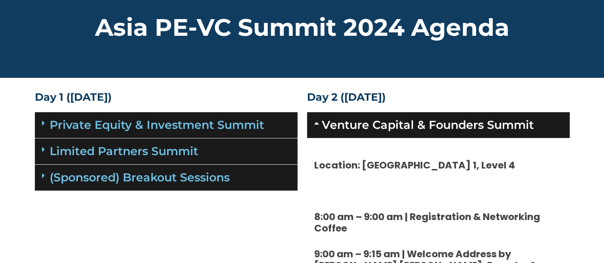  Describe the element at coordinates (124, 151) in the screenshot. I see `a: Limited Partners Summit` at that location.